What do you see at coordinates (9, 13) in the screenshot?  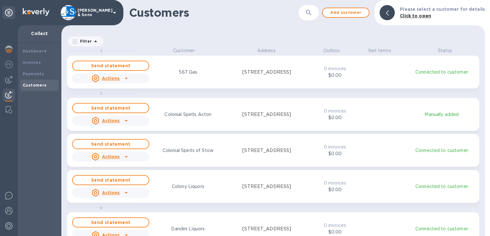 I see `div: Unpin categories` at bounding box center [9, 13].